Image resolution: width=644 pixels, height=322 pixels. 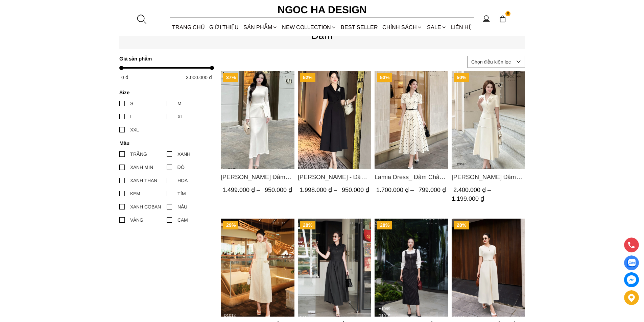 I want to click on h6: Ngoc Ha Design, so click(x=322, y=10).